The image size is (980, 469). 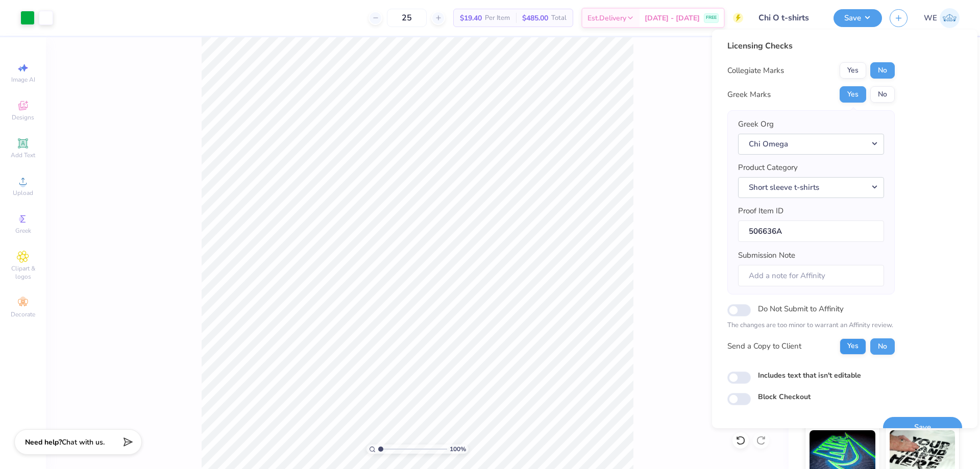 What do you see at coordinates (458, 449) in the screenshot?
I see `span: 100 %` at bounding box center [458, 449].